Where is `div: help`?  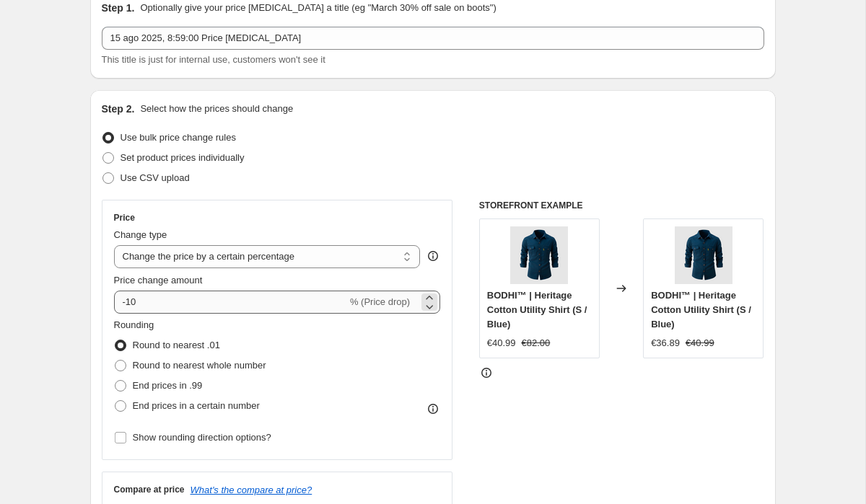
div: help is located at coordinates (433, 256).